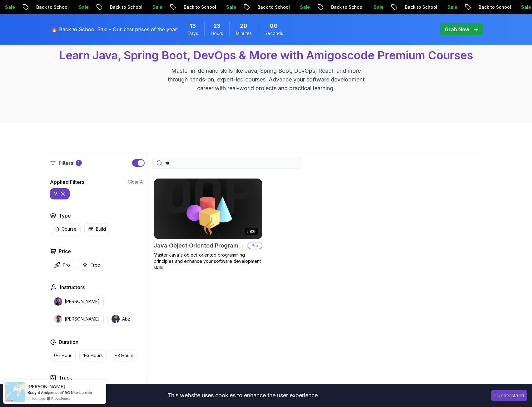 This screenshot has height=407, width=532. Describe the element at coordinates (124, 355) in the screenshot. I see `p: +3 Hours` at that location.